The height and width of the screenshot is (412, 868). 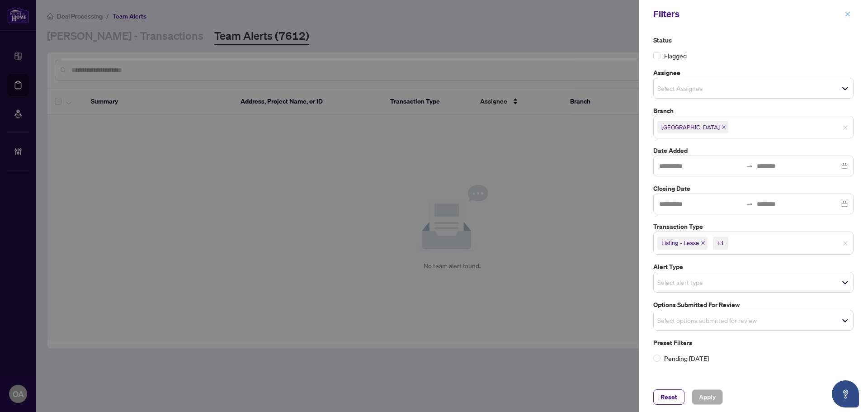 I want to click on label: Assignee, so click(x=753, y=72).